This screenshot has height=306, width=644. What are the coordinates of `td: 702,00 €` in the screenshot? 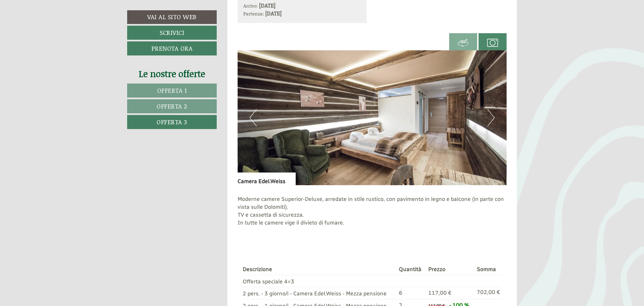 It's located at (488, 293).